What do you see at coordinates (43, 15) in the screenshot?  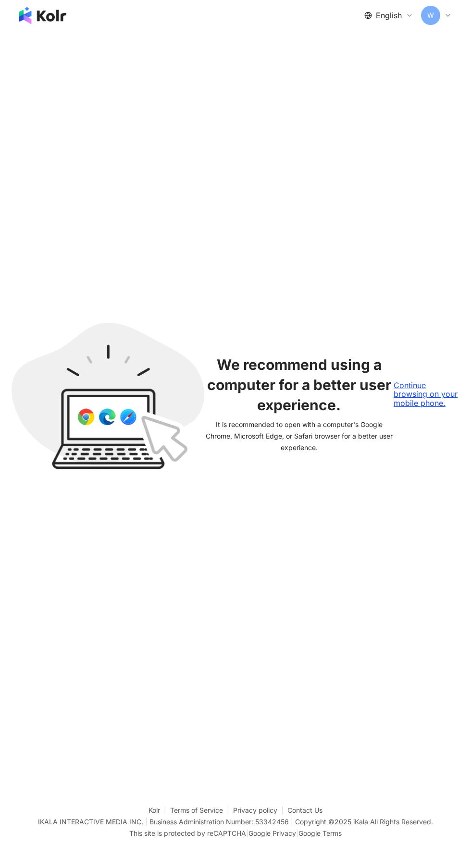 I see `img: logo` at bounding box center [43, 15].